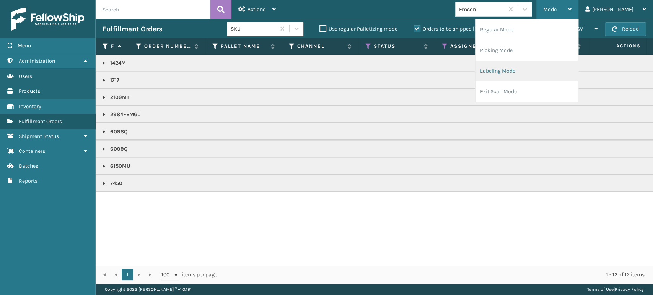 The height and width of the screenshot is (295, 653). I want to click on h3: Fulfillment Orders, so click(132, 29).